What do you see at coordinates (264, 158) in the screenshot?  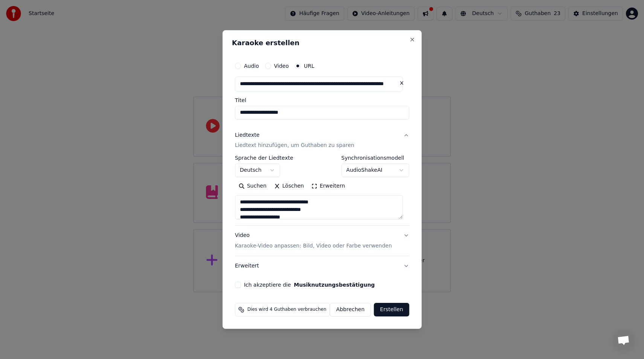 I see `label: Sprache der Liedtexte` at bounding box center [264, 158].